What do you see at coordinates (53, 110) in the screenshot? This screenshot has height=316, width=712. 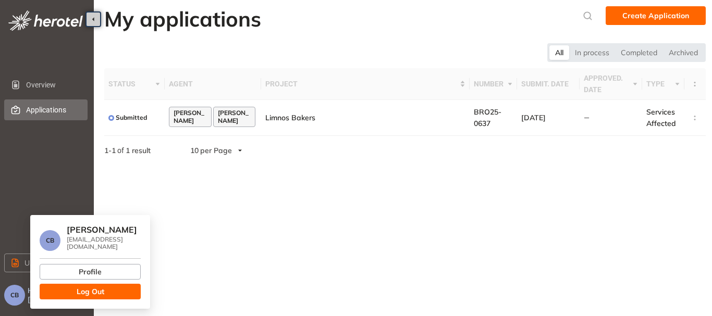 I see `span: Applications` at bounding box center [53, 110].